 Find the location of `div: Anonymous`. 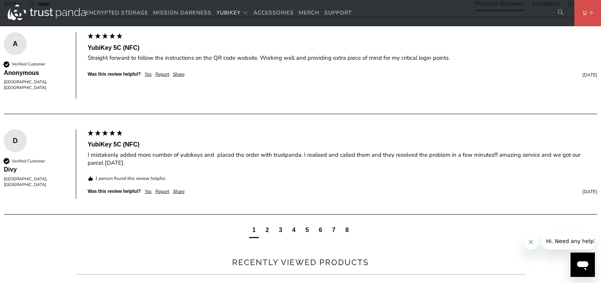

div: Anonymous is located at coordinates (36, 73).